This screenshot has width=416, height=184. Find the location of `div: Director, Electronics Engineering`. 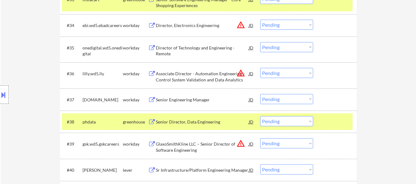

div: Director, Electronics Engineering is located at coordinates (202, 26).